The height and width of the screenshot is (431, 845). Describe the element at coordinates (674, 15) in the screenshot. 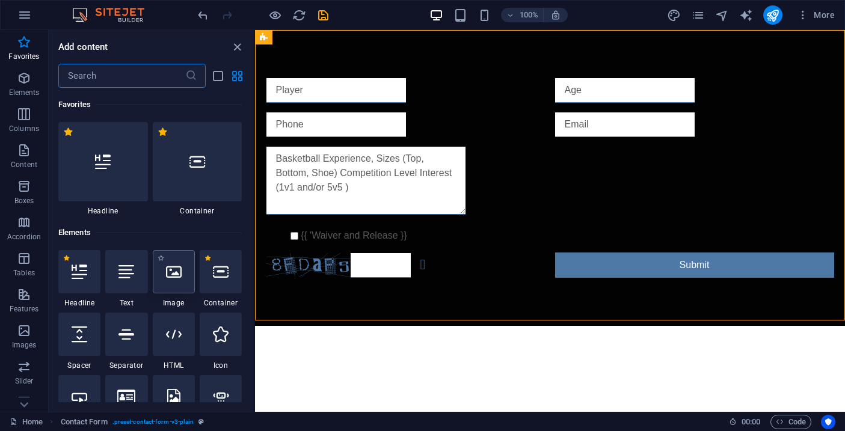

I see `button: design` at that location.